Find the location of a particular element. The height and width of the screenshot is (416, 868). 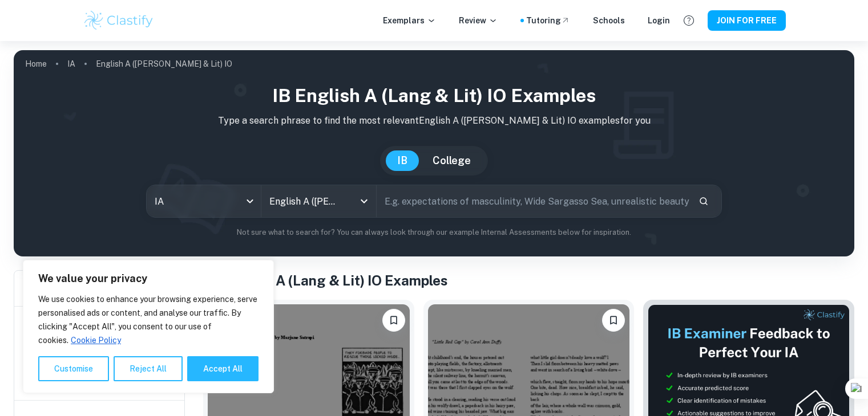

button: Help and Feedback is located at coordinates (689, 21).